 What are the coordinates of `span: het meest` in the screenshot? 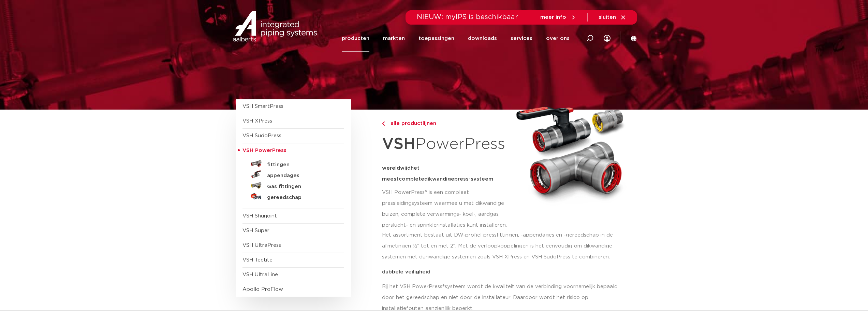 It's located at (401, 173).